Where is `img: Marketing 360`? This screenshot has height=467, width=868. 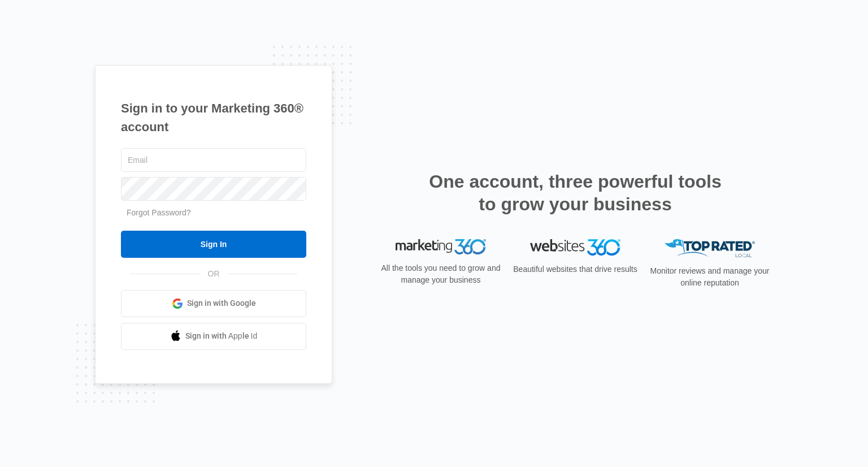
img: Marketing 360 is located at coordinates (441, 247).